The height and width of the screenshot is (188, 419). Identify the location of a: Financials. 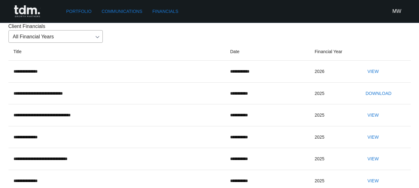
(165, 11).